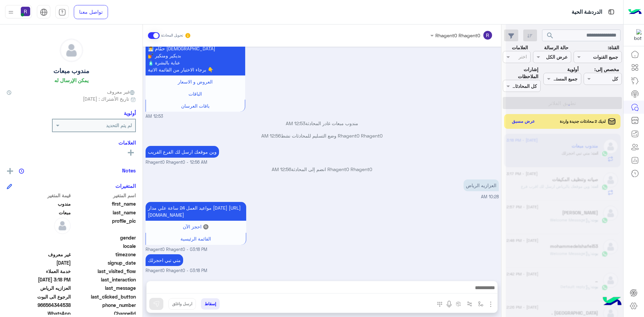 The width and height of the screenshot is (644, 317). Describe the element at coordinates (182, 304) in the screenshot. I see `button: ارسل واغلق` at that location.